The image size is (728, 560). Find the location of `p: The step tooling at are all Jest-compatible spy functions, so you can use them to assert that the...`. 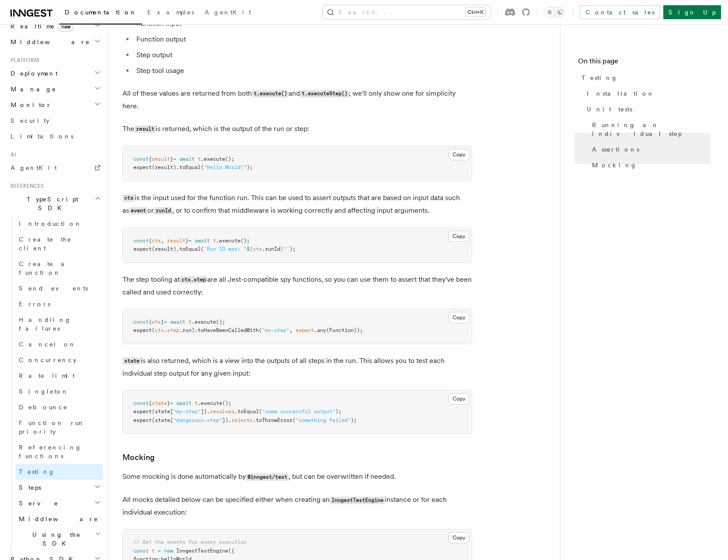

p: The step tooling at are all Jest-compatible spy functions, so you can use them to assert that the... is located at coordinates (297, 286).